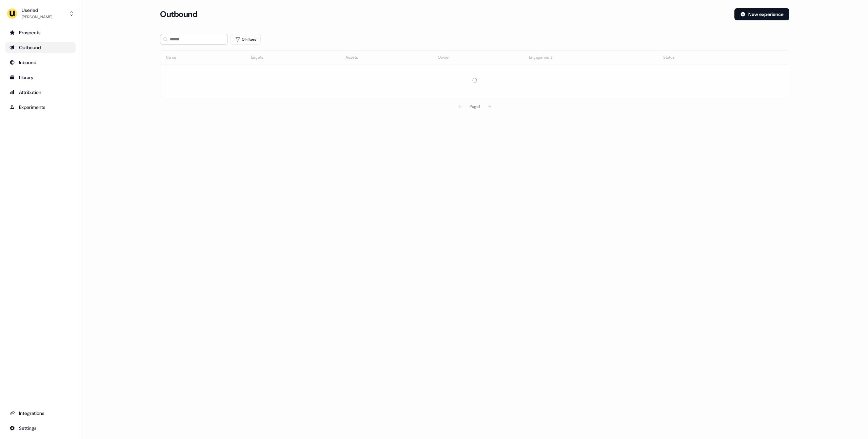 This screenshot has height=439, width=868. I want to click on a: Go to templates, so click(40, 77).